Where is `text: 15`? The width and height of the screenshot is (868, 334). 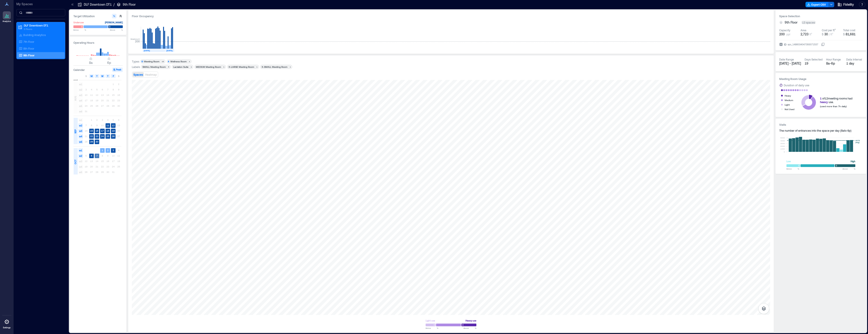 text: 15 is located at coordinates (92, 131).